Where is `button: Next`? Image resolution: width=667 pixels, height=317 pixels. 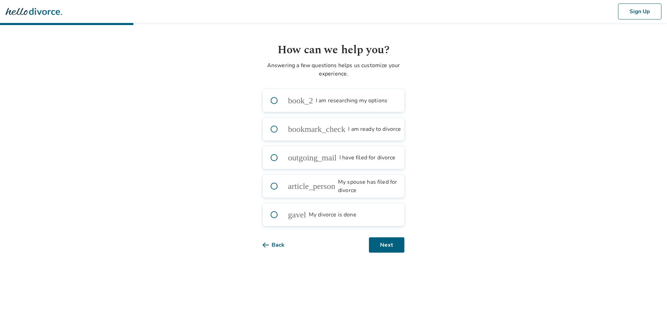 button: Next is located at coordinates (387, 245).